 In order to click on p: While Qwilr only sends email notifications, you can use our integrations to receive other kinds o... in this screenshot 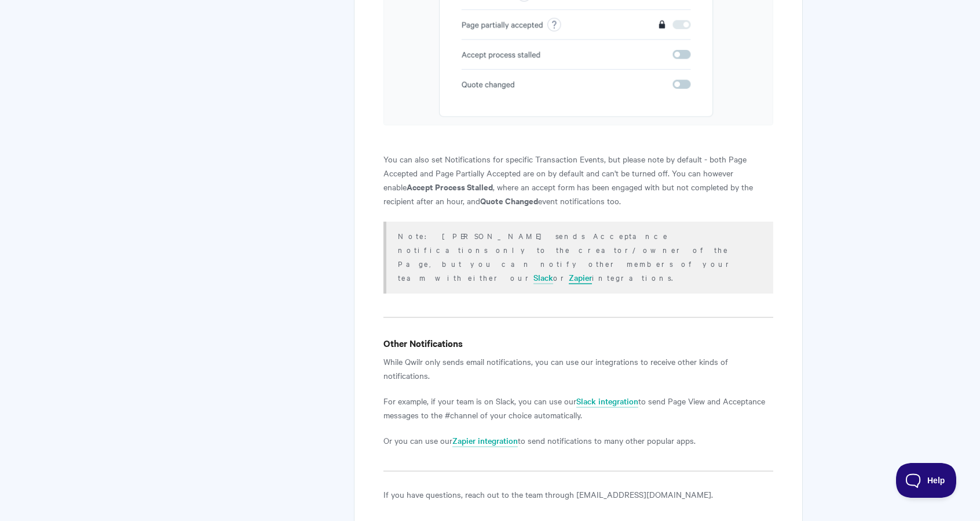, I will do `click(578, 369)`.